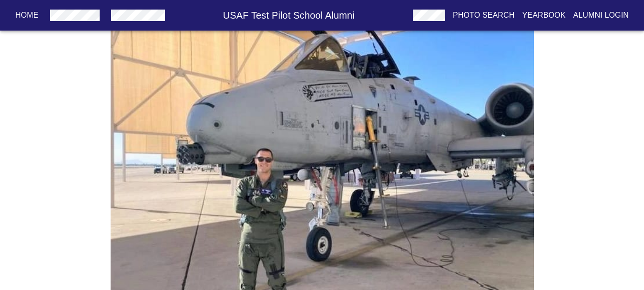  What do you see at coordinates (27, 15) in the screenshot?
I see `button: Home` at bounding box center [27, 15].